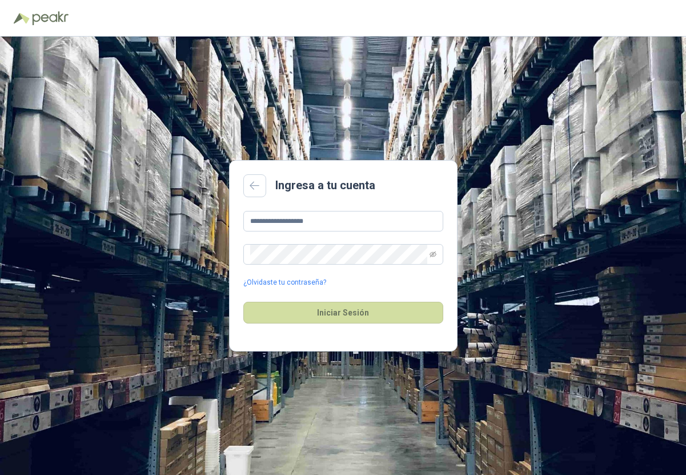 Image resolution: width=686 pixels, height=475 pixels. Describe the element at coordinates (433, 254) in the screenshot. I see `span: eye-invisible` at that location.